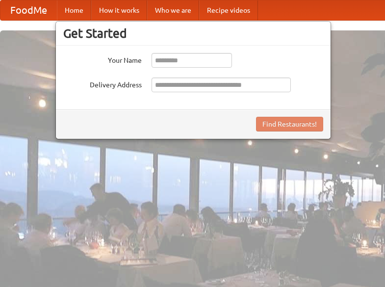 The height and width of the screenshot is (287, 385). What do you see at coordinates (102, 83) in the screenshot?
I see `label: Delivery Address` at bounding box center [102, 83].